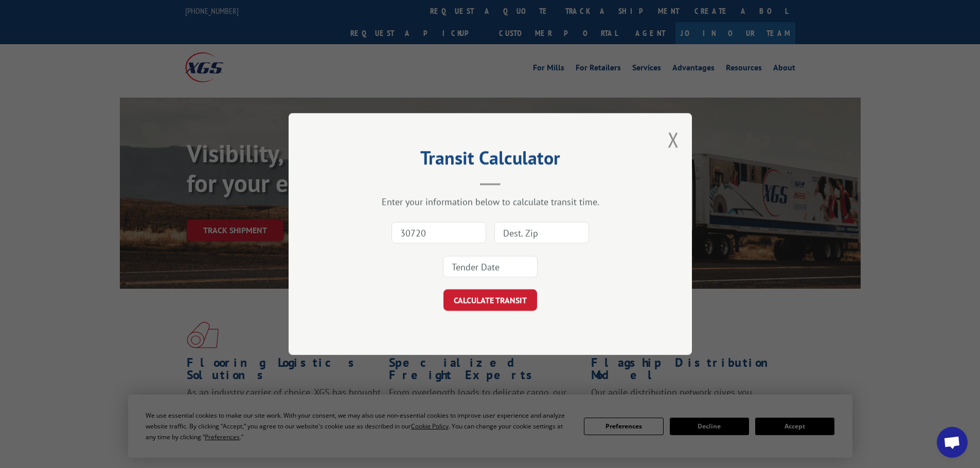 The image size is (980, 468). Describe the element at coordinates (952, 442) in the screenshot. I see `div: Open chat` at that location.